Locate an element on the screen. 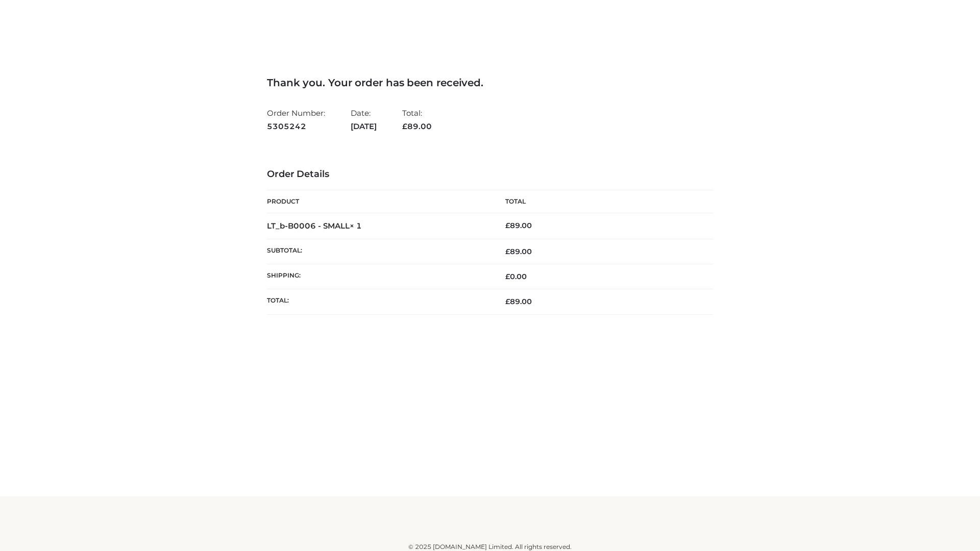  bdi: 89.00 is located at coordinates (518, 226).